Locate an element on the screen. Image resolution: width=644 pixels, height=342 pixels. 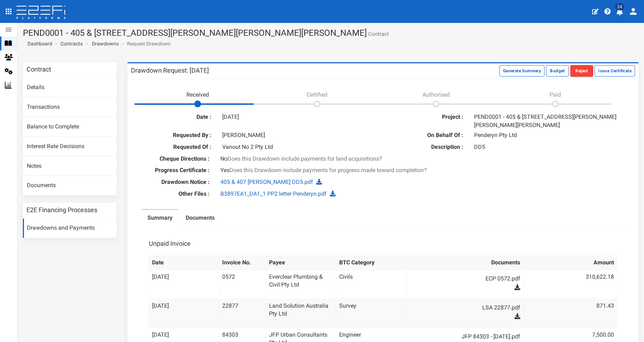
label: Documents is located at coordinates (200, 218).